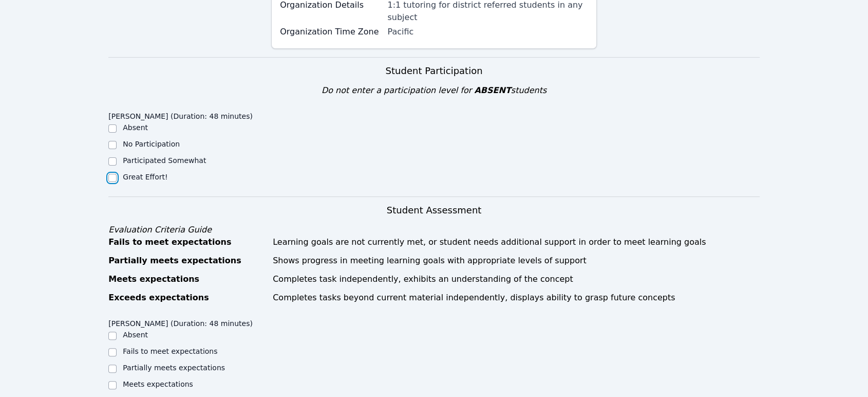 Image resolution: width=868 pixels, height=397 pixels. Describe the element at coordinates (434, 71) in the screenshot. I see `h3: Student Participation` at that location.